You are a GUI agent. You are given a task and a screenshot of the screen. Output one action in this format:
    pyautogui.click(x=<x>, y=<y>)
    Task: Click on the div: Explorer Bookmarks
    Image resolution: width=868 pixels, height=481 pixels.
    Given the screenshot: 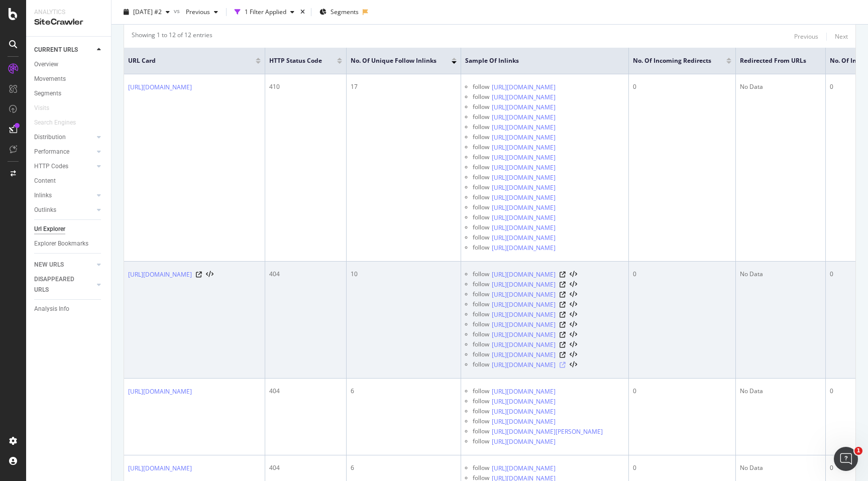 What is the action you would take?
    pyautogui.click(x=62, y=243)
    